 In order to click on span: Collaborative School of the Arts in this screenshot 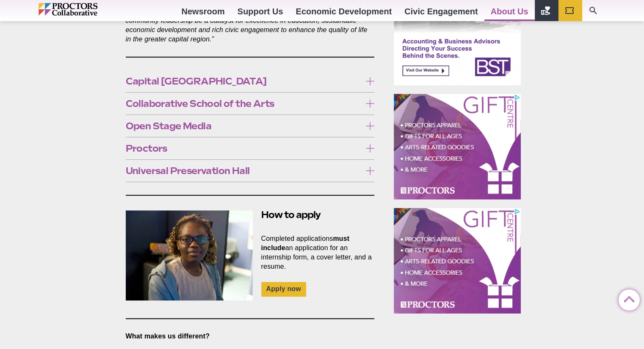, I will do `click(244, 103)`.